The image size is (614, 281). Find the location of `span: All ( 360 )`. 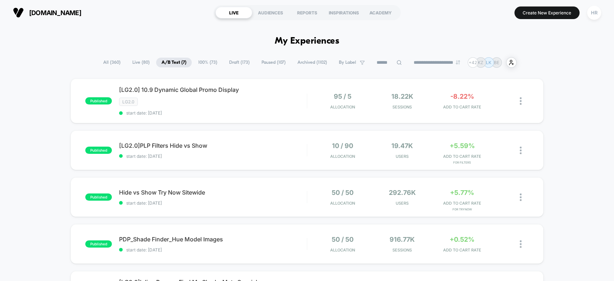

span: All ( 360 ) is located at coordinates (112, 62).